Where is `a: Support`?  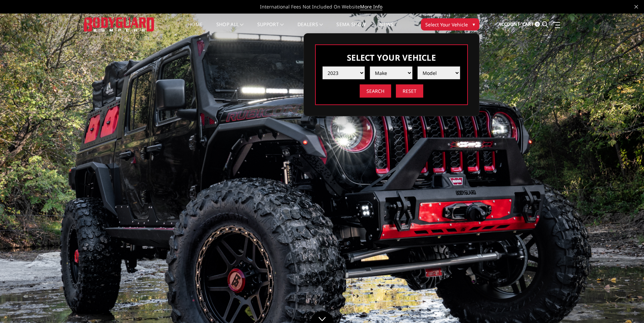
a: Support is located at coordinates (270, 28).